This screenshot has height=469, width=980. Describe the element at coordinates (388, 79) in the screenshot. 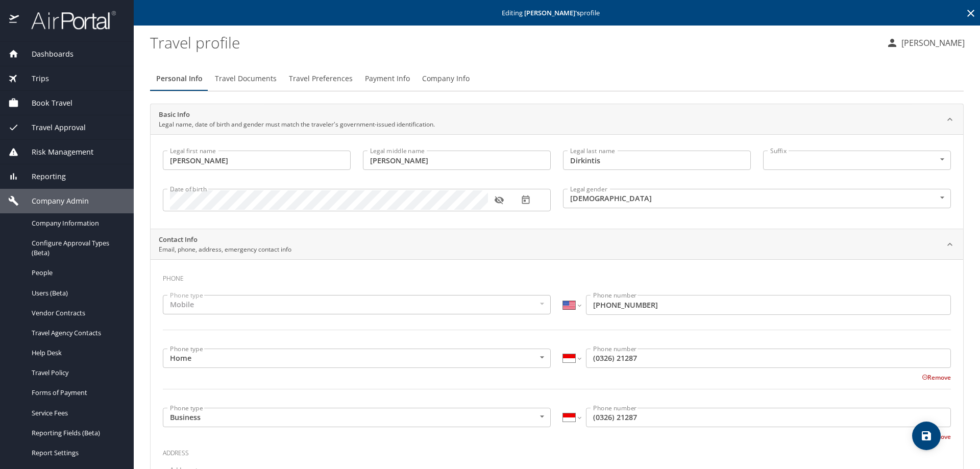

I see `span: Payment Info` at that location.